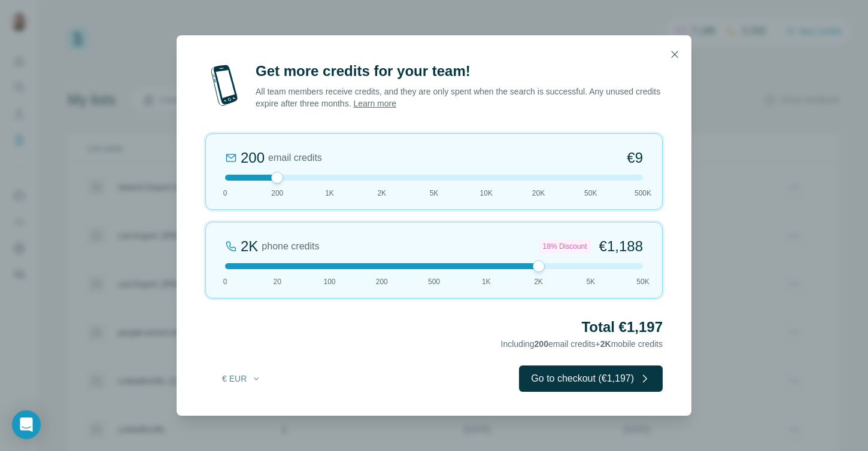 The image size is (868, 451). What do you see at coordinates (277, 282) in the screenshot?
I see `span: 20` at bounding box center [277, 282].